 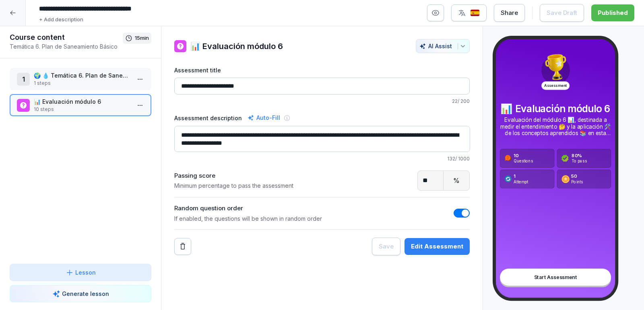 What do you see at coordinates (508, 159) in the screenshot?
I see `img: assessment_question.svg` at bounding box center [508, 159].